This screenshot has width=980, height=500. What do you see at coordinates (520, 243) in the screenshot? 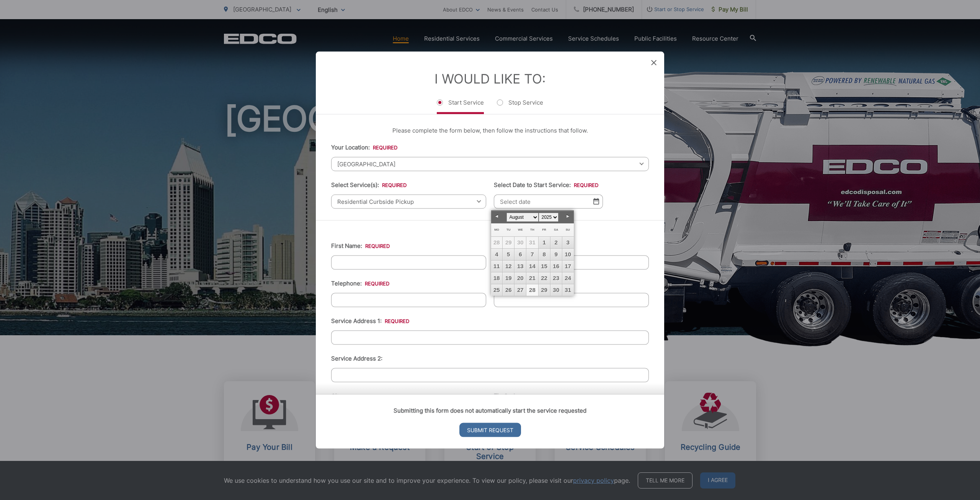
I see `span: 30` at bounding box center [520, 243].